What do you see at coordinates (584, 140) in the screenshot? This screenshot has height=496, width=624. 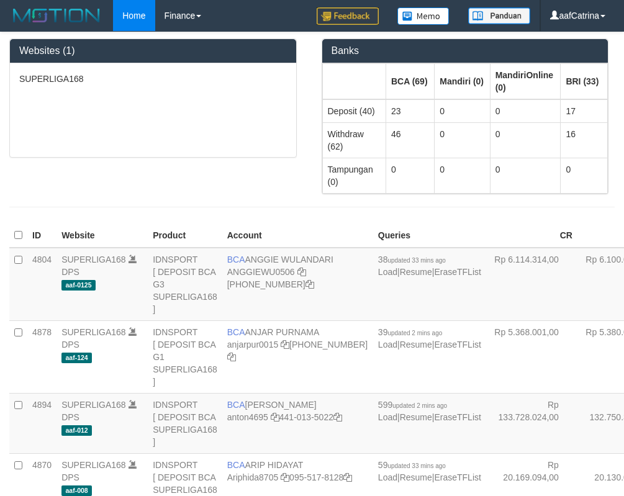 I see `td: 16` at bounding box center [584, 140].